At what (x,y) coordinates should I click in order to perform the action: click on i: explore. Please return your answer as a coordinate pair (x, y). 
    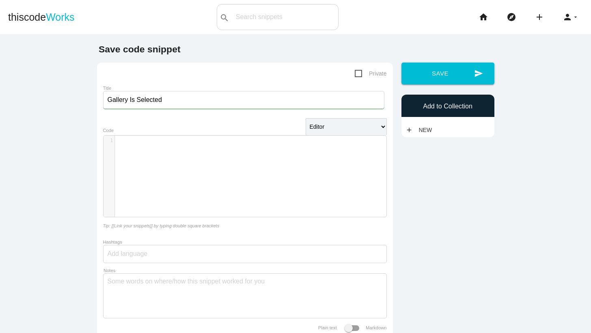
    Looking at the image, I should click on (511, 17).